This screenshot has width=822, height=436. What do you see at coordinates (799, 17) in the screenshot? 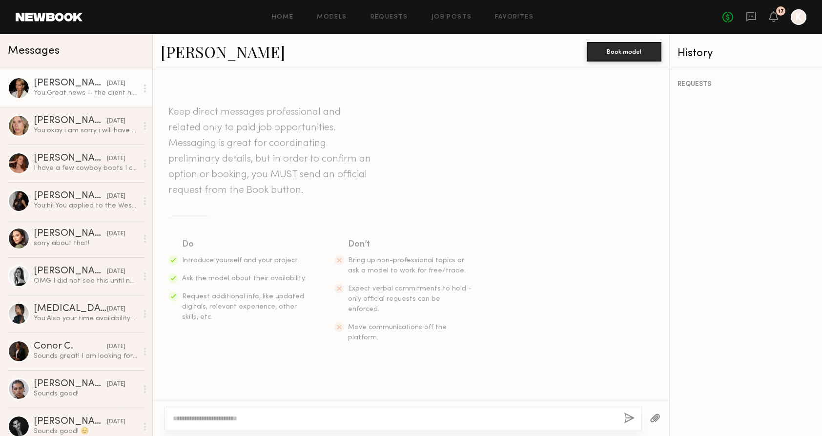
I see `a: K` at bounding box center [799, 17].